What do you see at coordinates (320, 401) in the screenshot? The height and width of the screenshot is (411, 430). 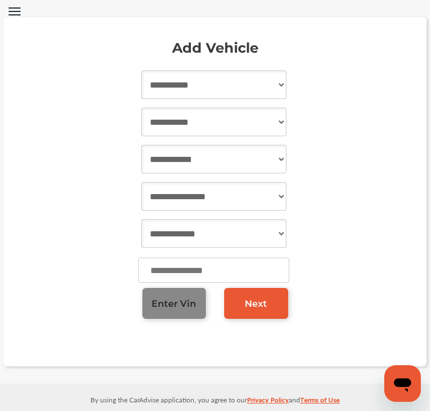 I see `a: Terms of Use` at bounding box center [320, 401].